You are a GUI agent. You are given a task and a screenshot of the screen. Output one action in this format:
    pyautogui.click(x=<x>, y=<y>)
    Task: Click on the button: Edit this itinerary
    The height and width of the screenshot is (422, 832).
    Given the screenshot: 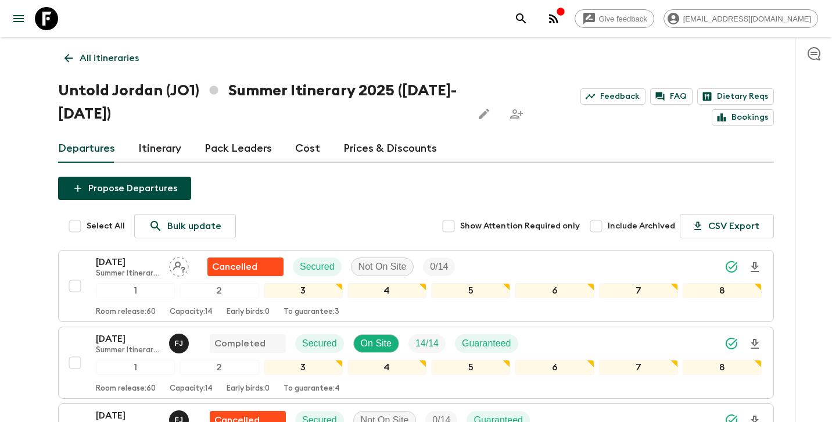 What is the action you would take?
    pyautogui.click(x=484, y=114)
    